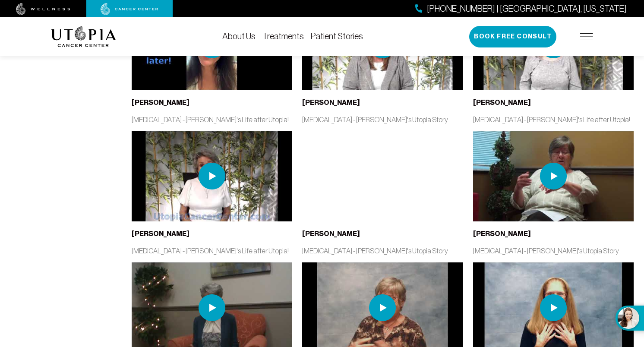  What do you see at coordinates (337, 36) in the screenshot?
I see `a: Patient Stories` at bounding box center [337, 36].